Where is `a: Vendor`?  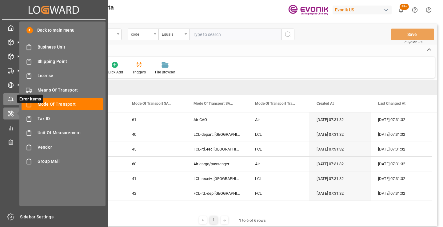
a: Vendor is located at coordinates (62, 147).